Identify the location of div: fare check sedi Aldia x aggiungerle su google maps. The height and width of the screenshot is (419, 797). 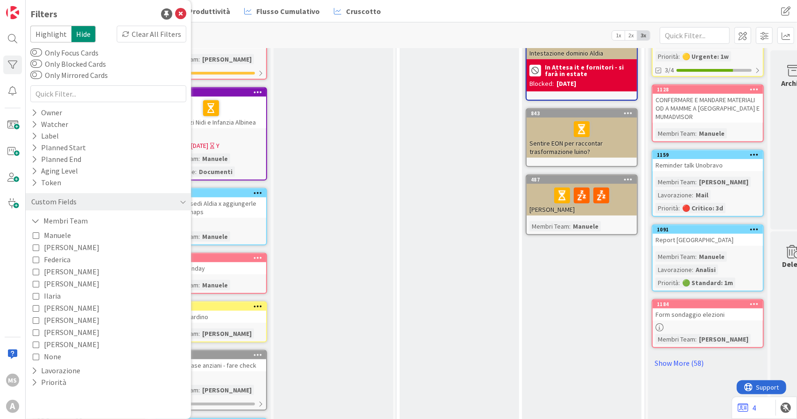
(211, 208).